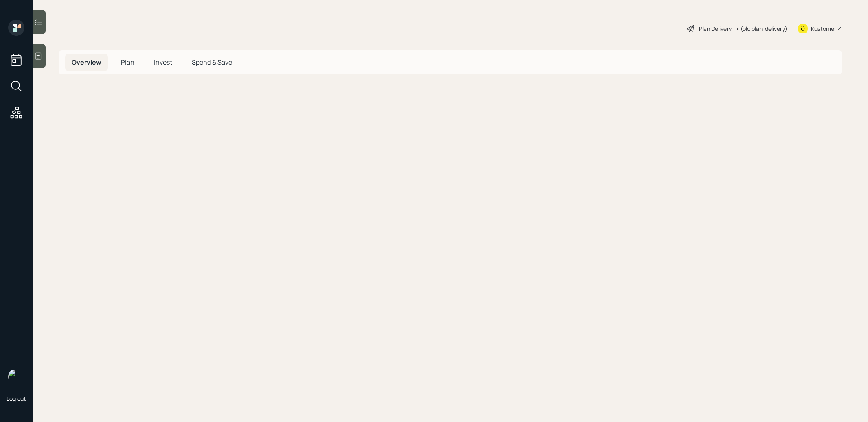 This screenshot has height=422, width=868. I want to click on span: Spend & Save, so click(212, 62).